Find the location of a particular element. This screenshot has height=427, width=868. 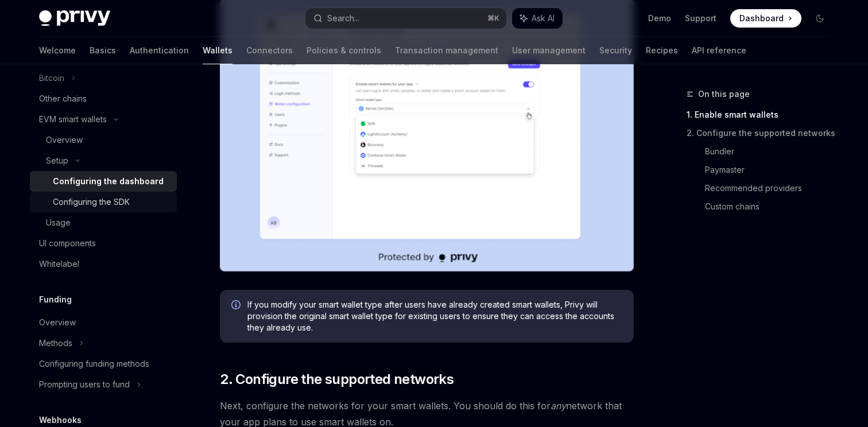

span: Ask AI is located at coordinates (543, 18).